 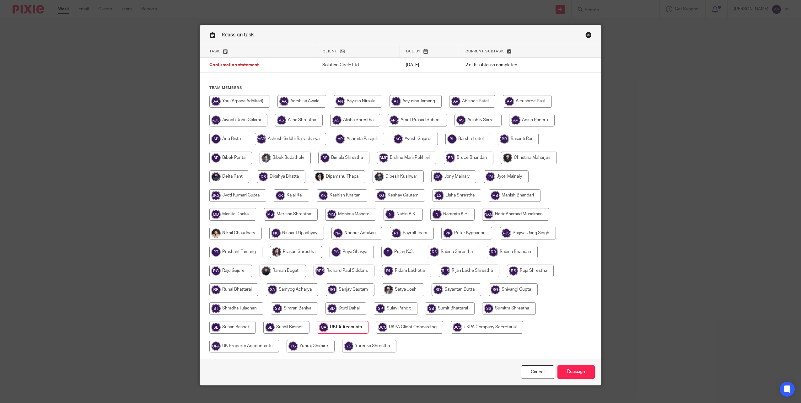 What do you see at coordinates (413, 51) in the screenshot?
I see `span: Due by` at bounding box center [413, 51].